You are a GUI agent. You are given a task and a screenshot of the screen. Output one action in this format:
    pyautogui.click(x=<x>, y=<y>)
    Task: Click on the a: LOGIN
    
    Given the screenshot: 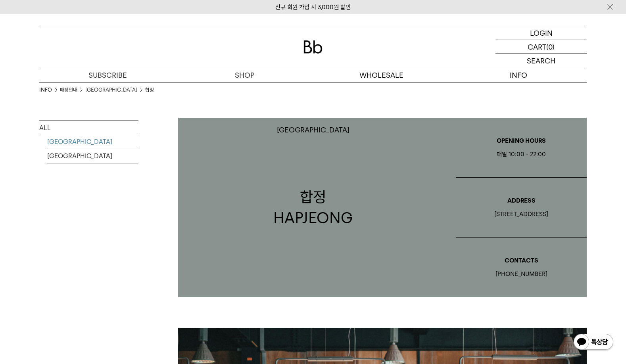 What is the action you would take?
    pyautogui.click(x=541, y=33)
    